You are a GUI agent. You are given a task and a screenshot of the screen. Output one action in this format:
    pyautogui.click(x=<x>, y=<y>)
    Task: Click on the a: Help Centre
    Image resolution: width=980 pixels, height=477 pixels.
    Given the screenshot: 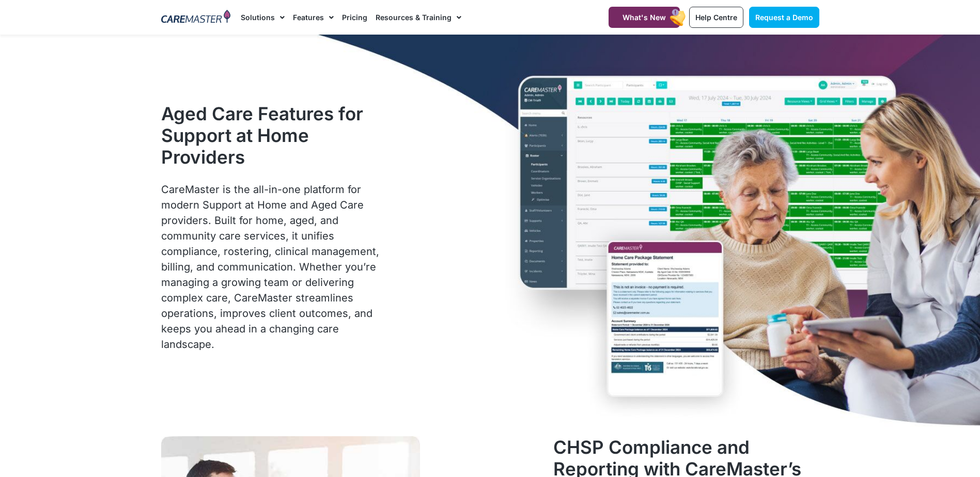 What is the action you would take?
    pyautogui.click(x=716, y=17)
    